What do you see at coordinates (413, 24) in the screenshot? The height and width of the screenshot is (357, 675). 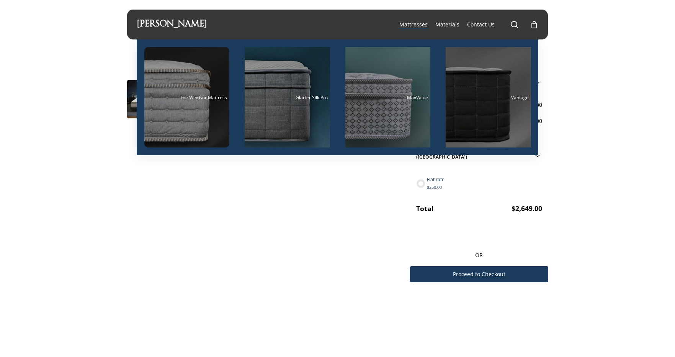 I see `a: Mattresses` at bounding box center [413, 24].